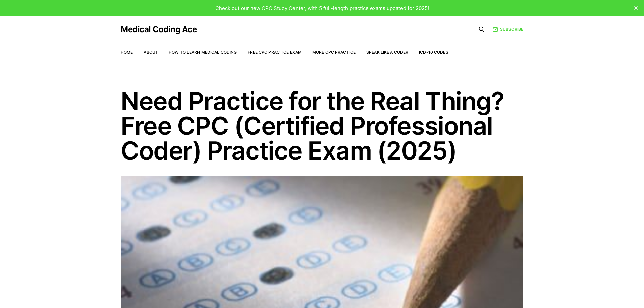  I want to click on span: Check out our new CPC Study Center, with 5 full-length practice exams updated for 2025!, so click(322, 8).